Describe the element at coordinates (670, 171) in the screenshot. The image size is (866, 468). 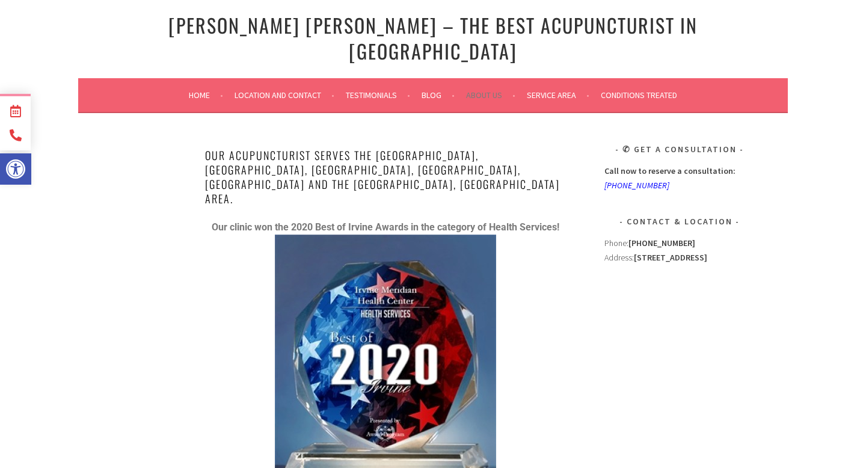
I see `strong: Call now to reserve a consultation:` at that location.